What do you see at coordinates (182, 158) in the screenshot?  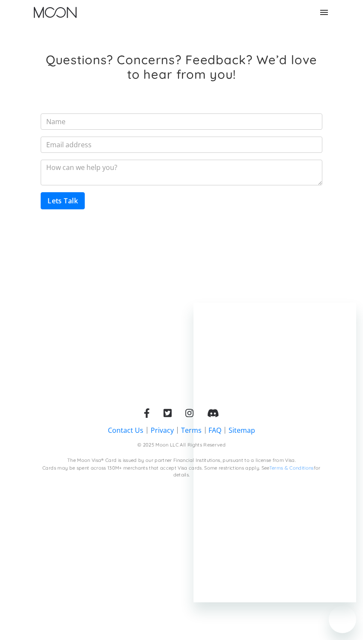 I see `form: Email Form` at bounding box center [182, 158].